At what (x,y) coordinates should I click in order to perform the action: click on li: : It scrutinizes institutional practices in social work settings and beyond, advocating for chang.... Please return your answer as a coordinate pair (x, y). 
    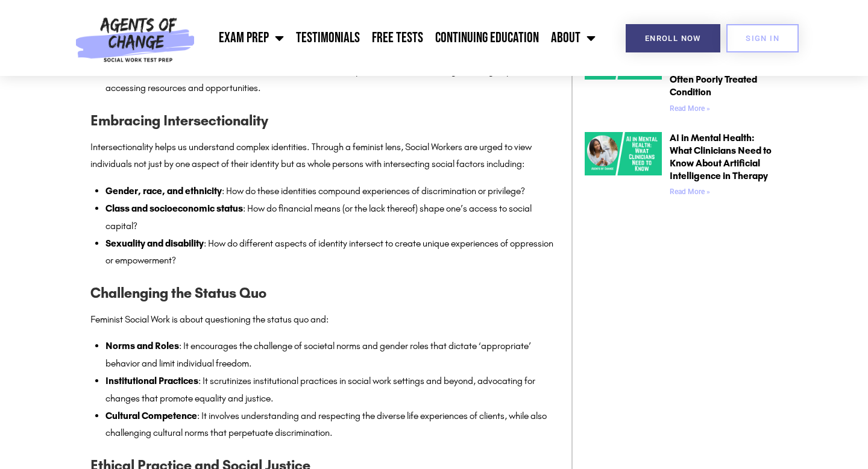
    Looking at the image, I should click on (332, 390).